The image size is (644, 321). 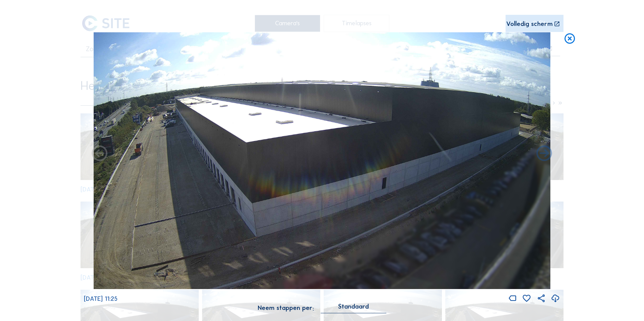 I want to click on img: Image, so click(x=322, y=160).